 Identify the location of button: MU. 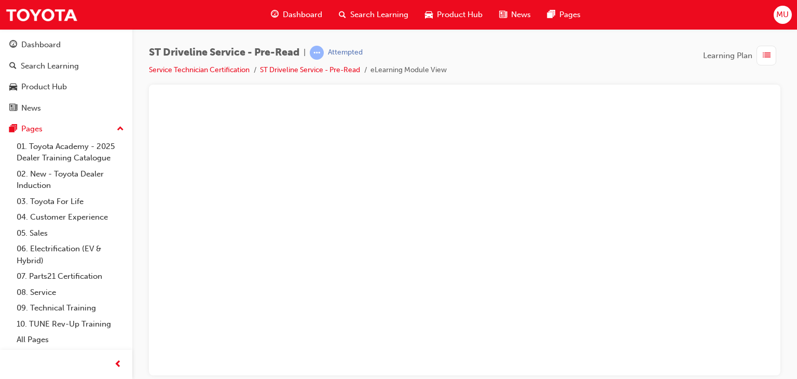
(782, 15).